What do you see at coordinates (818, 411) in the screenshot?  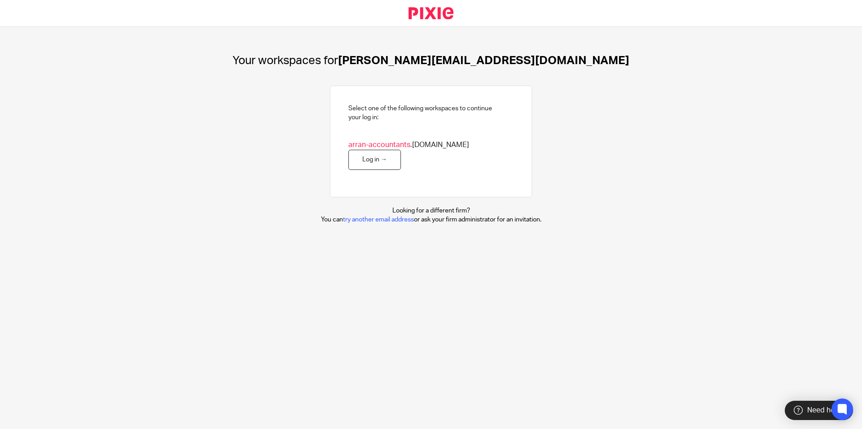 I see `div: Need help?` at bounding box center [818, 411].